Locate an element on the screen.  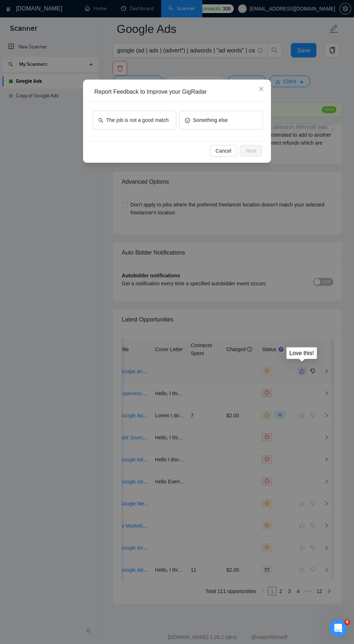
span: close is located at coordinates (261, 89).